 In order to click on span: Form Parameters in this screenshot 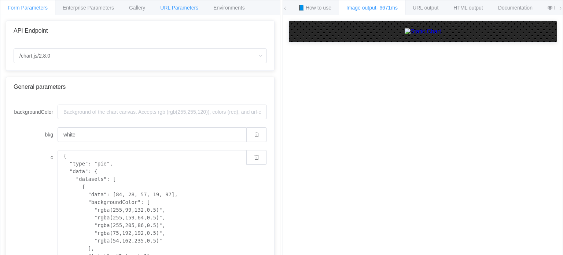, I will do `click(27, 8)`.